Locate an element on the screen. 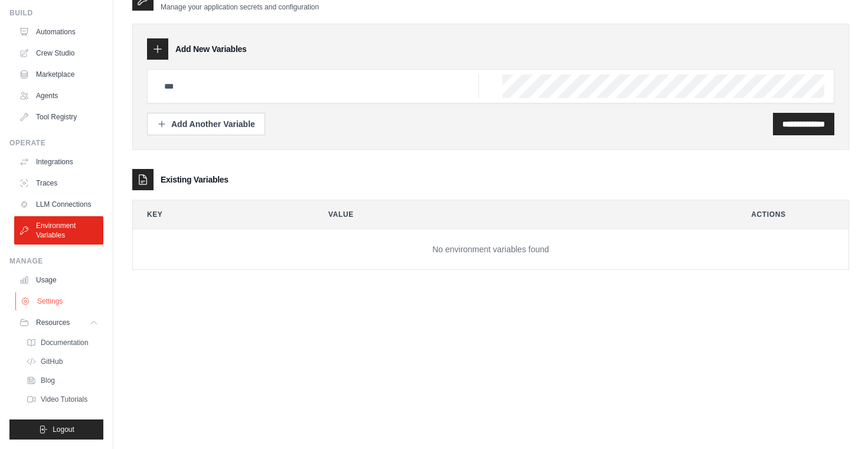 The width and height of the screenshot is (868, 449). button: Resources is located at coordinates (59, 322).